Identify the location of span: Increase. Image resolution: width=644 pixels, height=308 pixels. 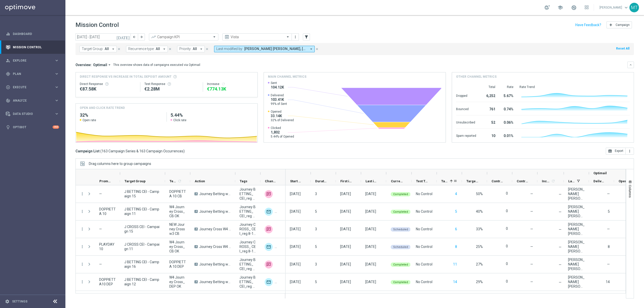
(546, 181).